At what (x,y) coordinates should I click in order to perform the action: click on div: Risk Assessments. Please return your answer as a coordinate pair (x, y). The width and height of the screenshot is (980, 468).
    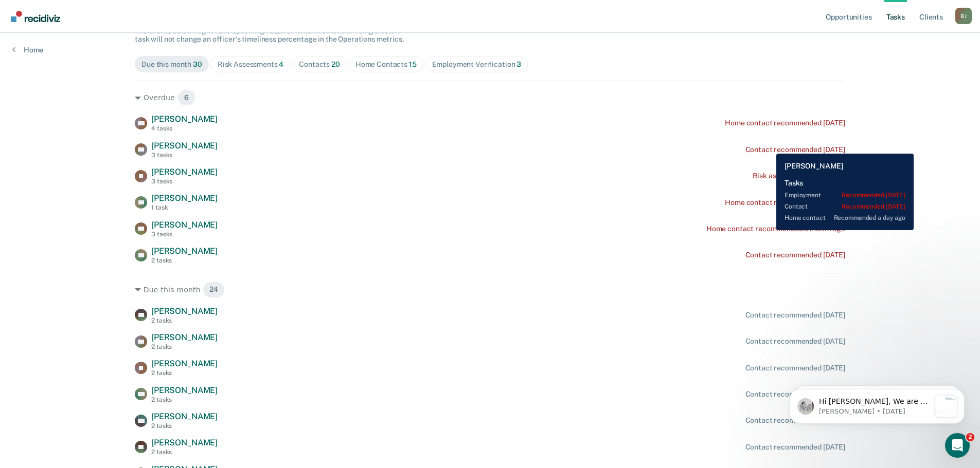
    Looking at the image, I should click on (251, 65).